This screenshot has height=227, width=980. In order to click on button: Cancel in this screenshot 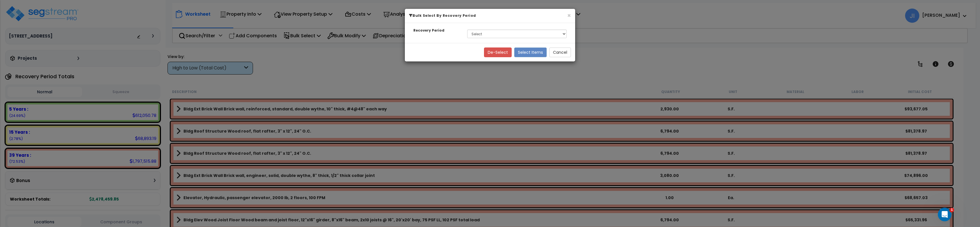, I will do `click(560, 52)`.